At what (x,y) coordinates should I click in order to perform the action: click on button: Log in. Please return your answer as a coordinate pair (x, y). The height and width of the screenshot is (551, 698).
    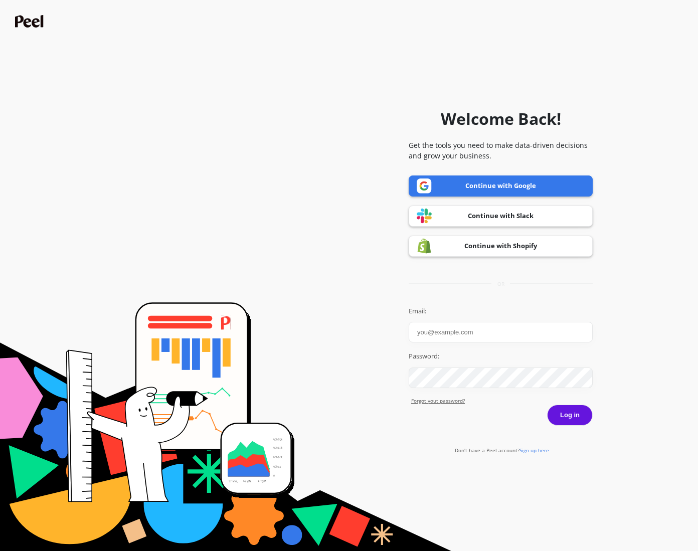
    Looking at the image, I should click on (570, 415).